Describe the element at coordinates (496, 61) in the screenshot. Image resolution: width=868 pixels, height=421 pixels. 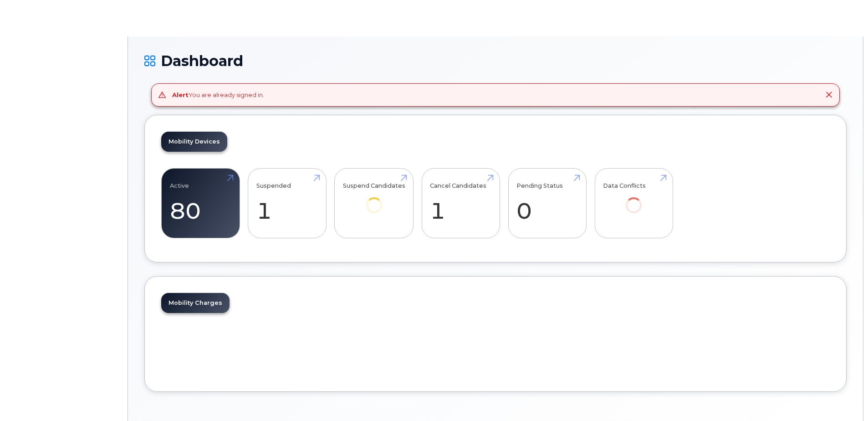
I see `h1: Dashboard` at that location.